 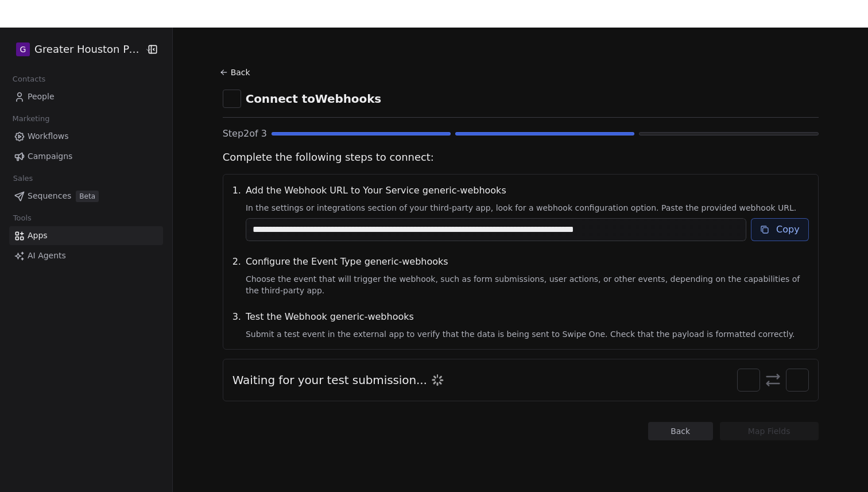 What do you see at coordinates (314, 99) in the screenshot?
I see `span: Connect to Webhooks` at bounding box center [314, 99].